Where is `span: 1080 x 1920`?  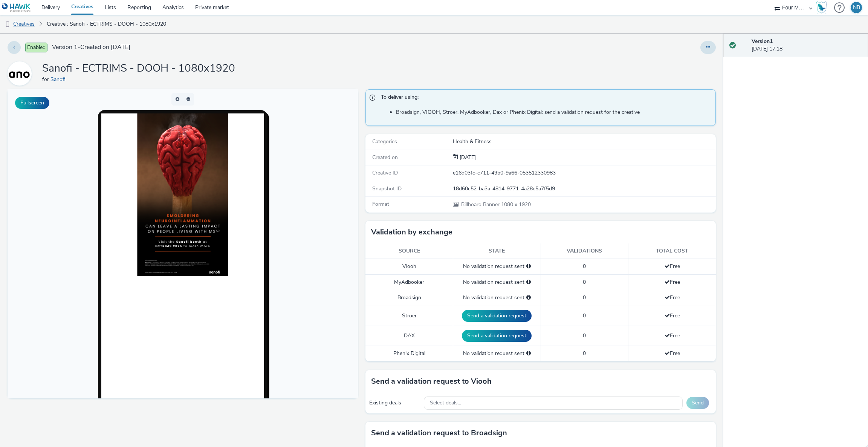 span: 1080 x 1920 is located at coordinates (495, 204).